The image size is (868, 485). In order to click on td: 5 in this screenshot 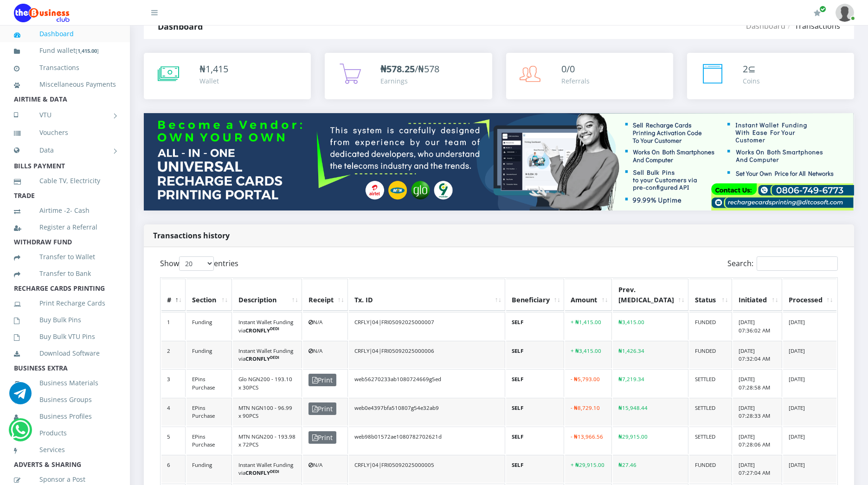, I will do `click(174, 440)`.